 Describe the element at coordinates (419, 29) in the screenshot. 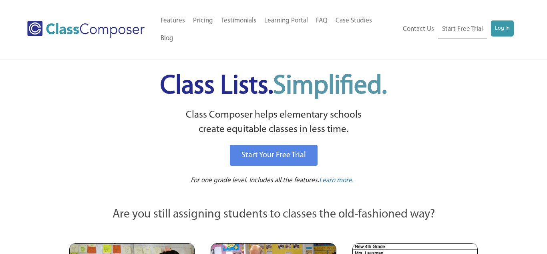

I see `a: Contact Us` at that location.